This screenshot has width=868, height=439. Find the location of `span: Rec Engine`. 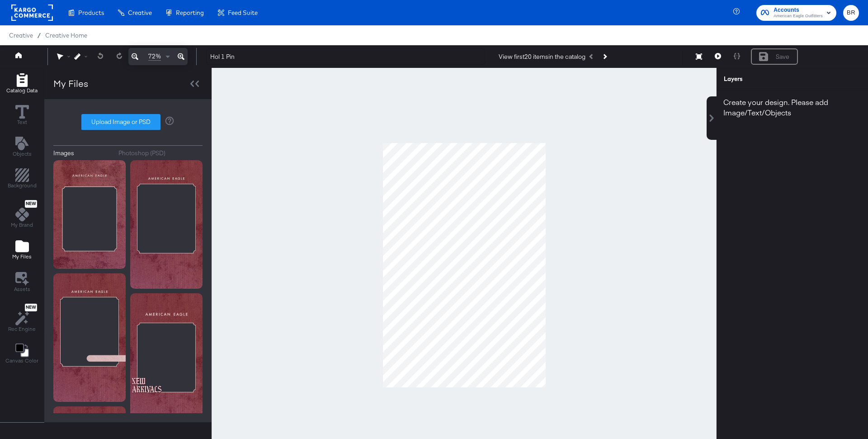

span: Rec Engine is located at coordinates (22, 329).